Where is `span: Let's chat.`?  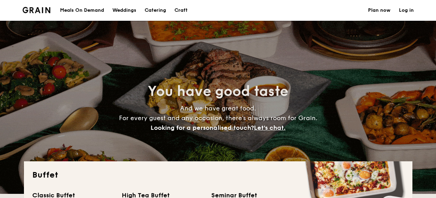 span: Let's chat. is located at coordinates (269, 128).